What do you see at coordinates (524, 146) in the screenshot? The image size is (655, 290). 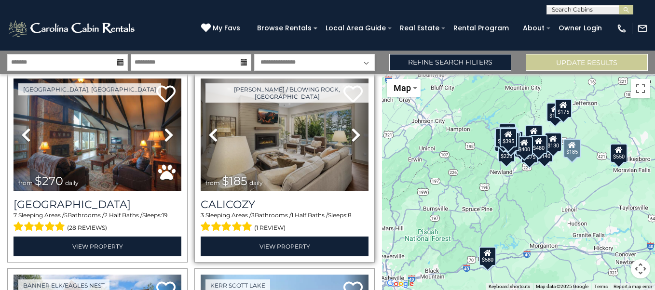 I see `div: $400` at bounding box center [524, 146].